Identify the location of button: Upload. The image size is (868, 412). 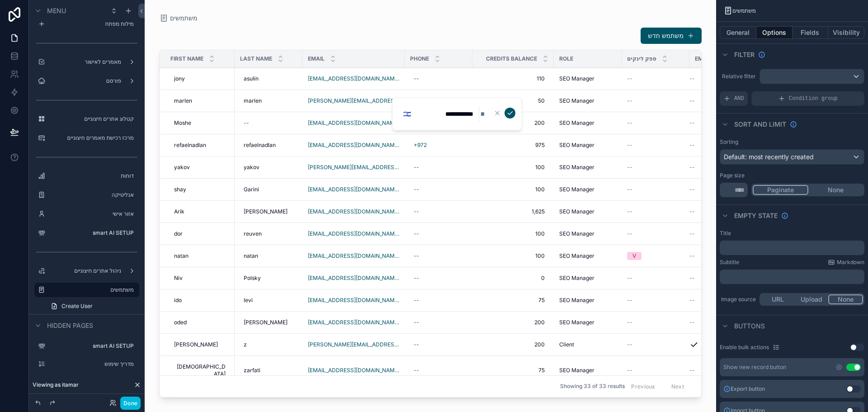
(812, 300).